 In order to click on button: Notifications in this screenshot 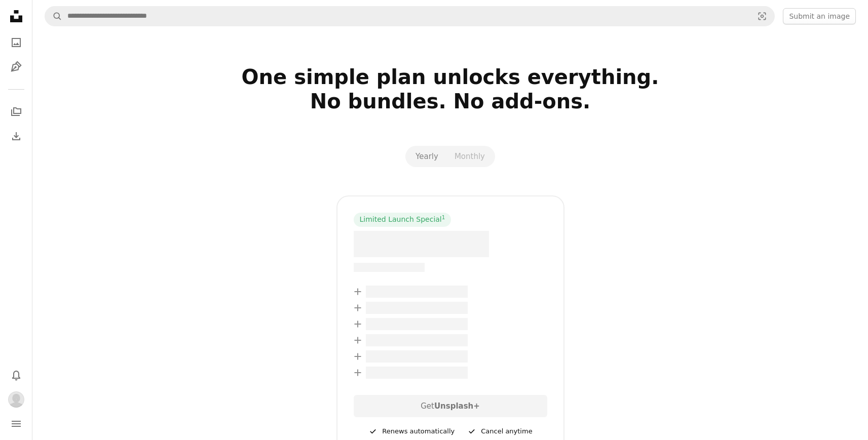, I will do `click(16, 376)`.